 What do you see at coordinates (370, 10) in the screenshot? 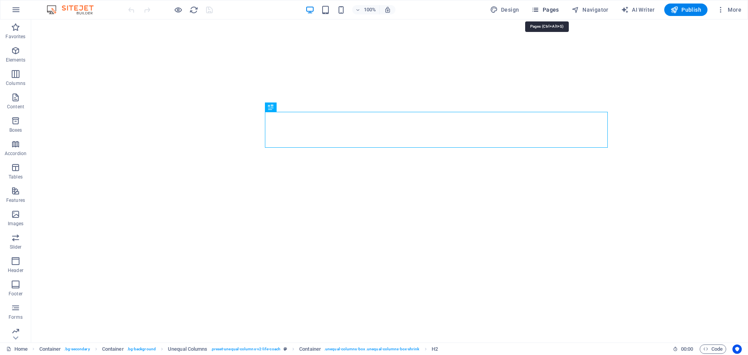
I see `h6: 100%` at bounding box center [370, 10].